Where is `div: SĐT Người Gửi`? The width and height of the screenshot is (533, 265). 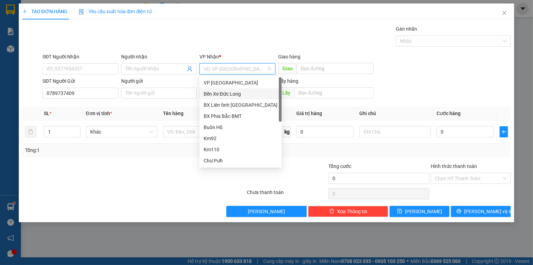
div: SĐT Người Gửi is located at coordinates (80, 81).